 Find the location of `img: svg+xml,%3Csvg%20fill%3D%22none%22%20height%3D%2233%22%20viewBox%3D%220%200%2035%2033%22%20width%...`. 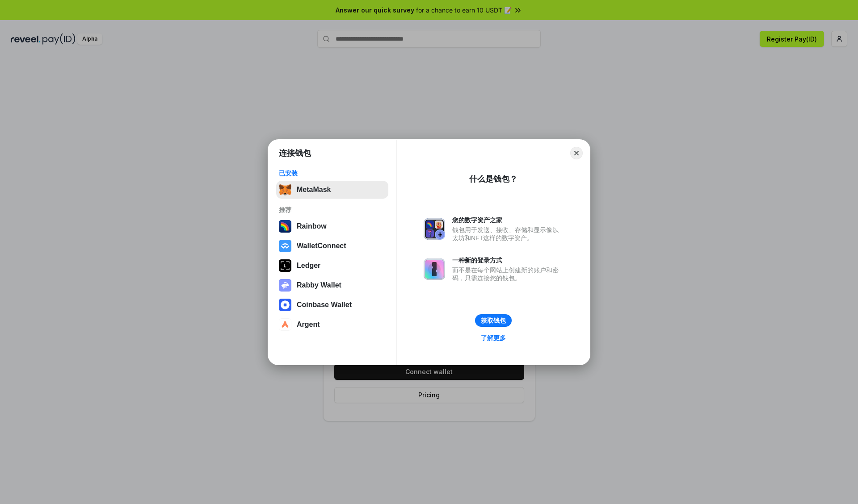

img: svg+xml,%3Csvg%20fill%3D%22none%22%20height%3D%2233%22%20viewBox%3D%220%200%2035%2033%22%20width%... is located at coordinates (285, 190).